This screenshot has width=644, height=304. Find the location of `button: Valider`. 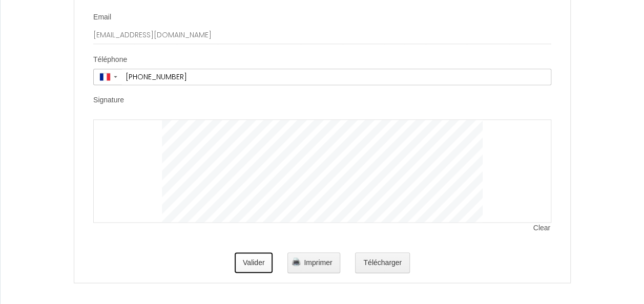

button: Valider is located at coordinates (254, 262).